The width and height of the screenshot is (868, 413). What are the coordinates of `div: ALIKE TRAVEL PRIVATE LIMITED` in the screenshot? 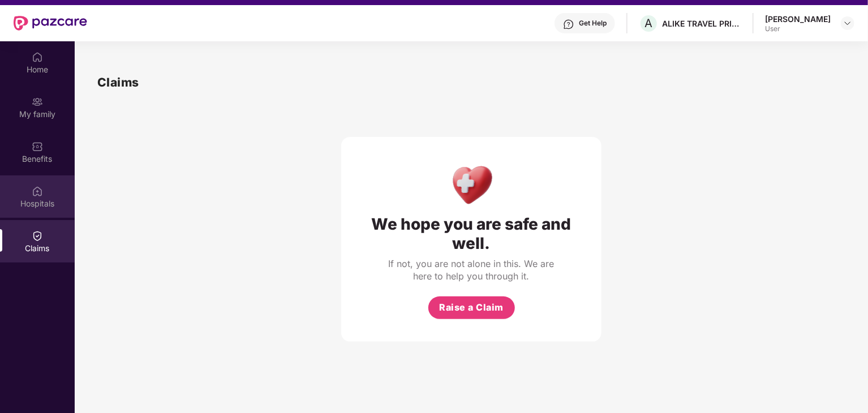 It's located at (701, 23).